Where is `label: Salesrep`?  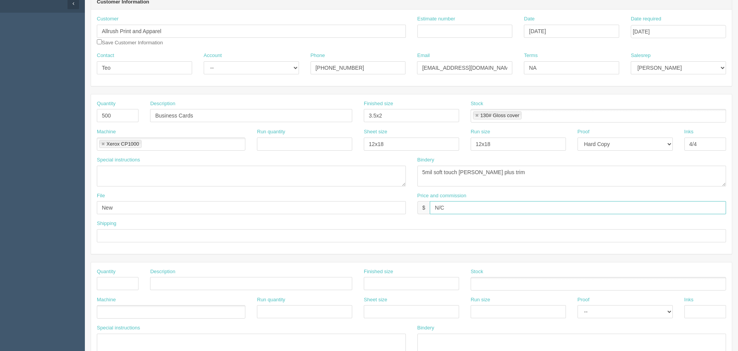
label: Salesrep is located at coordinates (640, 56).